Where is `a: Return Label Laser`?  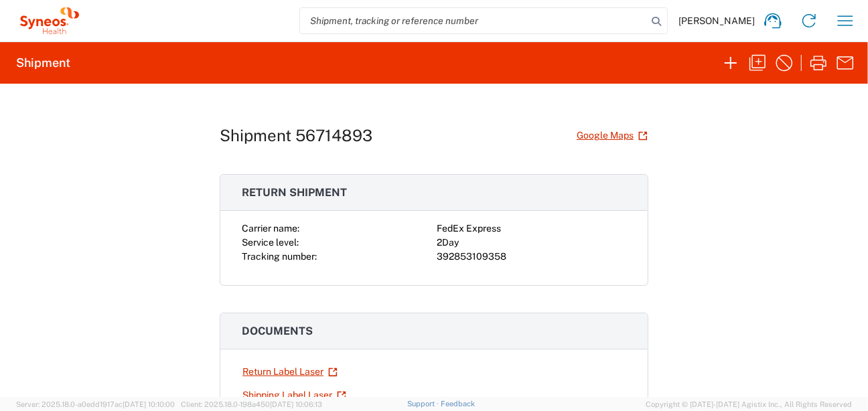 a: Return Label Laser is located at coordinates (290, 371).